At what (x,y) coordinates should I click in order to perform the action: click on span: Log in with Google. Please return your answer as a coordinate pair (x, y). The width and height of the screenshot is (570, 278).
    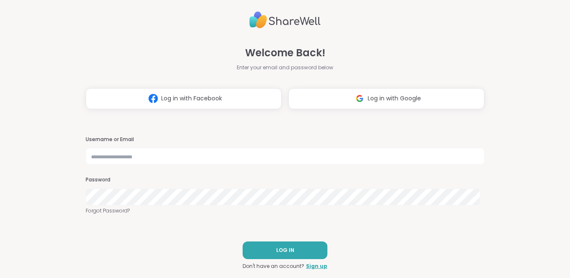
    Looking at the image, I should click on (394, 98).